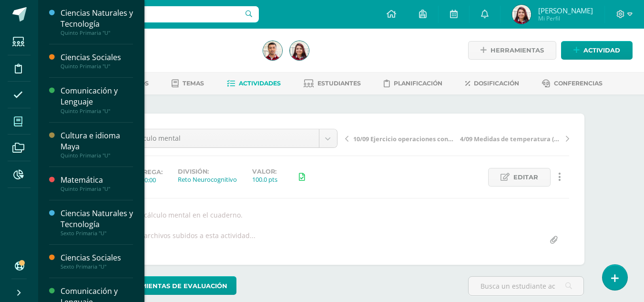 The width and height of the screenshot is (644, 302). I want to click on a: Ciencias Naturales y TecnologíaSexto Primaria "U", so click(97, 223).